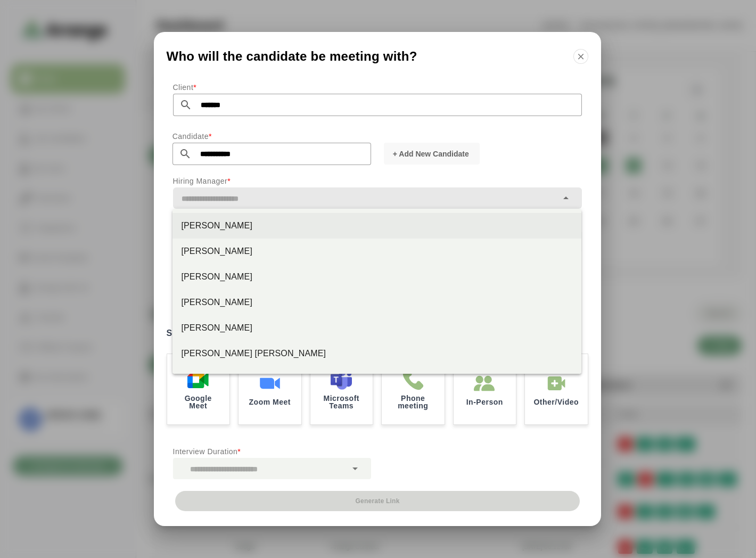 The width and height of the screenshot is (756, 558). What do you see at coordinates (198, 380) in the screenshot?
I see `img: Google Meet` at bounding box center [198, 380].